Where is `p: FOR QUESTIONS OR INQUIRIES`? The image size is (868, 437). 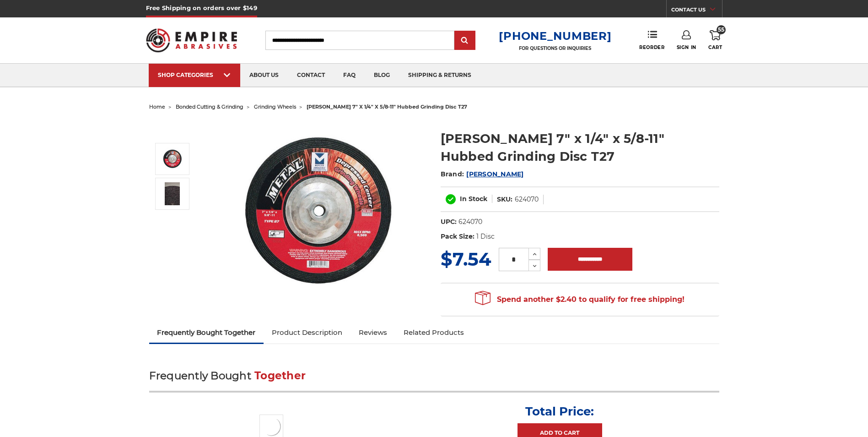 p: FOR QUESTIONS OR INQUIRIES is located at coordinates (555, 48).